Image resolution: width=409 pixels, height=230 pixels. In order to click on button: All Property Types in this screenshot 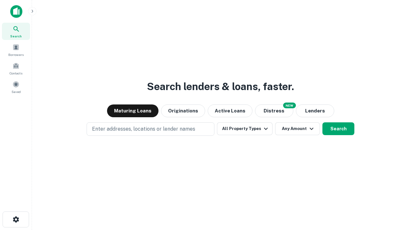, I will do `click(245, 129)`.